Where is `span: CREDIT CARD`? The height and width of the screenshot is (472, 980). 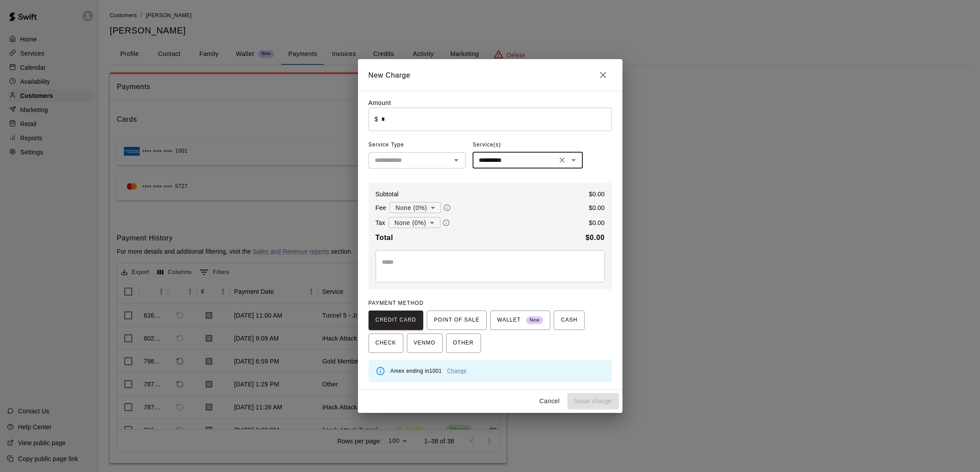 span: CREDIT CARD is located at coordinates (396, 320).